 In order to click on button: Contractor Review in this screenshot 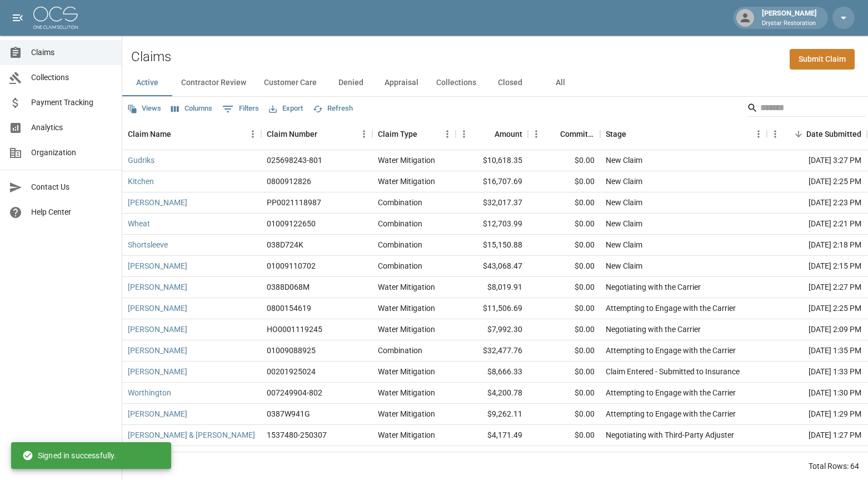, I will do `click(213, 83)`.